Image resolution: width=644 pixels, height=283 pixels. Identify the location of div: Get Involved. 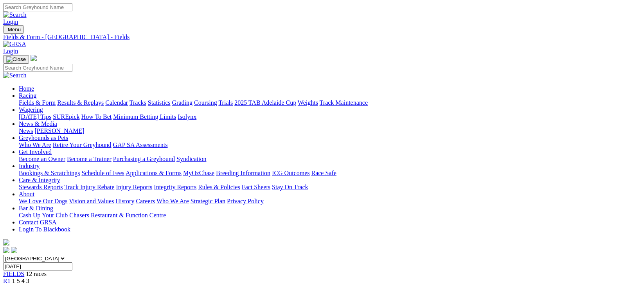
(330, 159).